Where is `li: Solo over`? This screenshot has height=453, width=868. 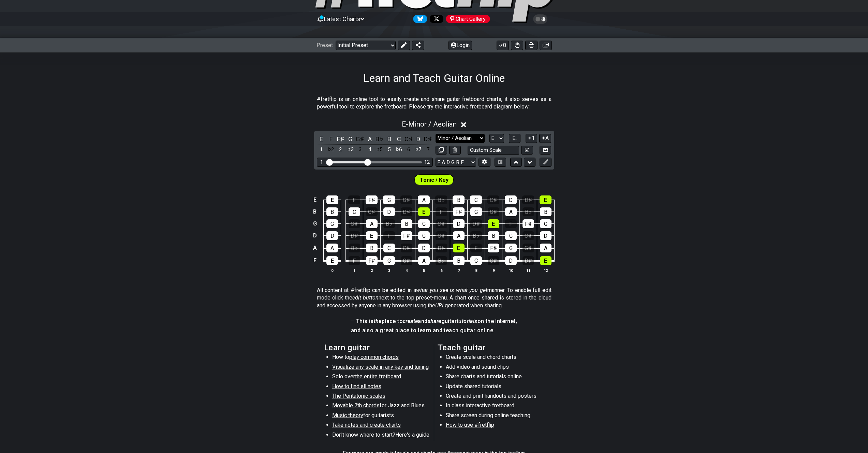 li: Solo over is located at coordinates (381, 378).